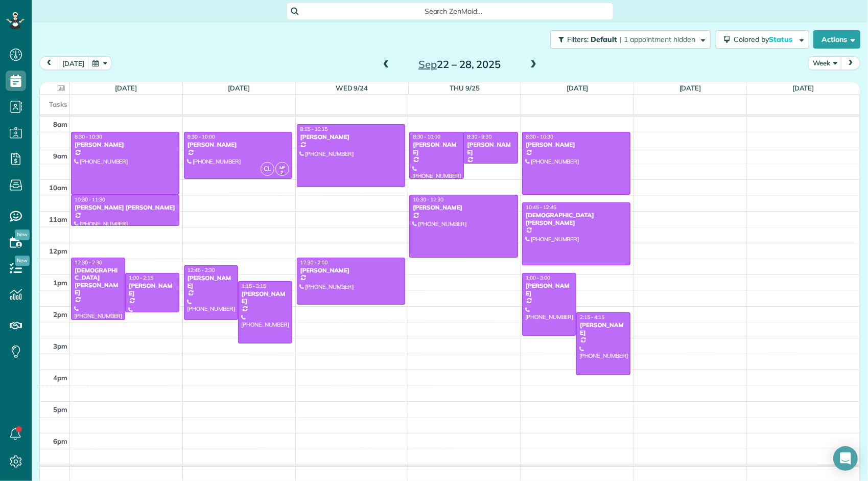  Describe the element at coordinates (604, 39) in the screenshot. I see `span: Default` at that location.